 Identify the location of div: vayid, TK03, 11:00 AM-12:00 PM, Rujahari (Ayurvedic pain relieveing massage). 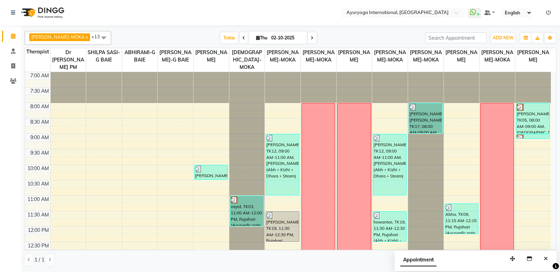
(247, 211).